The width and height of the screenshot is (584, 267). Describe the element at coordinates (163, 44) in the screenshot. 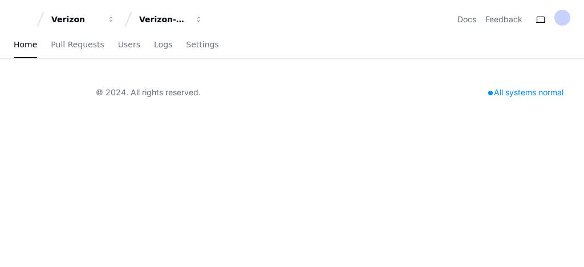

I see `span: Logs` at that location.